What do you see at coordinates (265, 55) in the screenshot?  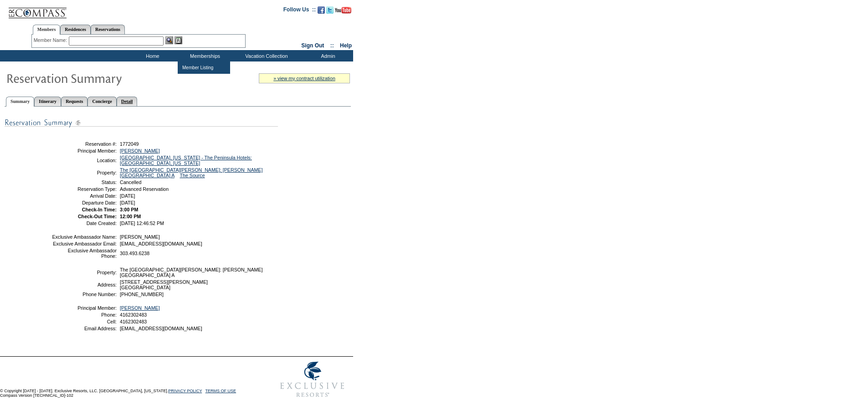 I see `td: Vacation Collection` at bounding box center [265, 55].